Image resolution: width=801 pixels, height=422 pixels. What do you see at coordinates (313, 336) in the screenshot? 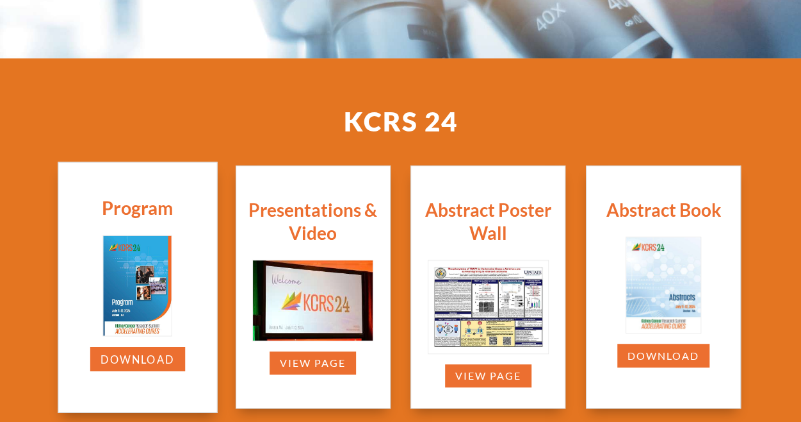
I see `a: Presentations & Slides cover` at bounding box center [313, 336].